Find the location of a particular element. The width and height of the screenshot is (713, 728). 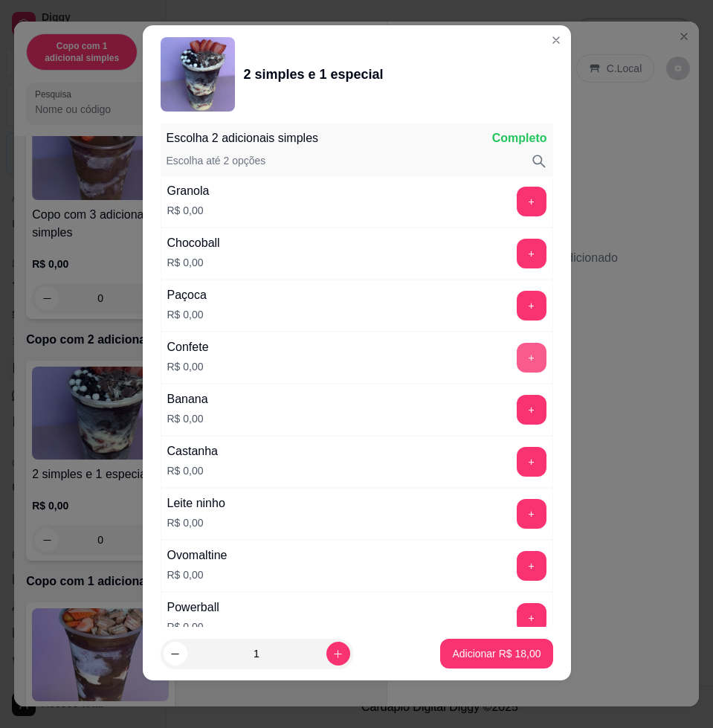

div: Confete is located at coordinates (188, 347).